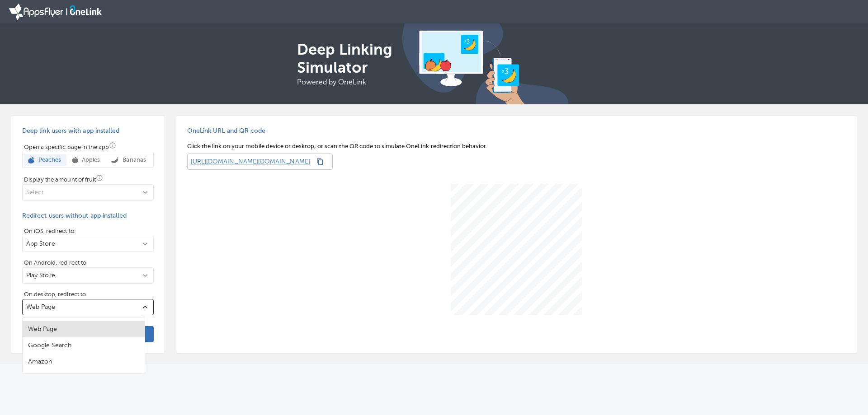  What do you see at coordinates (84, 346) in the screenshot?
I see `div: Web PageGoogle SearchAmazon` at bounding box center [84, 346].